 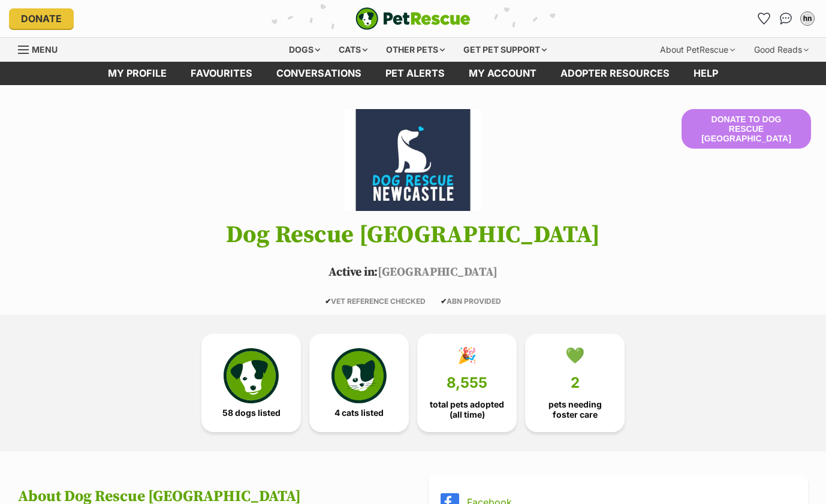 I want to click on span: total pets adopted (all time), so click(x=466, y=409).